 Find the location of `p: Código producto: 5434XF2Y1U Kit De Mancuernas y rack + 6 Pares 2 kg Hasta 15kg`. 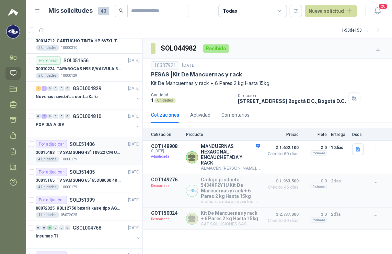

p: Código producto: 5434XF2Y1U Kit De Mancuernas y rack + 6 Pares 2 kg Hasta 15kg is located at coordinates (231, 188).